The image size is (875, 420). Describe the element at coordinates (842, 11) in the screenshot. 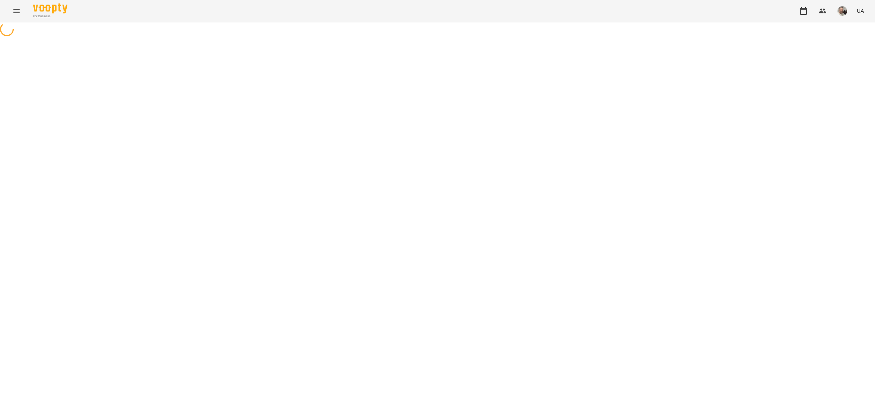

I see `img: c6e0b29f0dc4630df2824b8ec328bb4d.jpg` at that location.